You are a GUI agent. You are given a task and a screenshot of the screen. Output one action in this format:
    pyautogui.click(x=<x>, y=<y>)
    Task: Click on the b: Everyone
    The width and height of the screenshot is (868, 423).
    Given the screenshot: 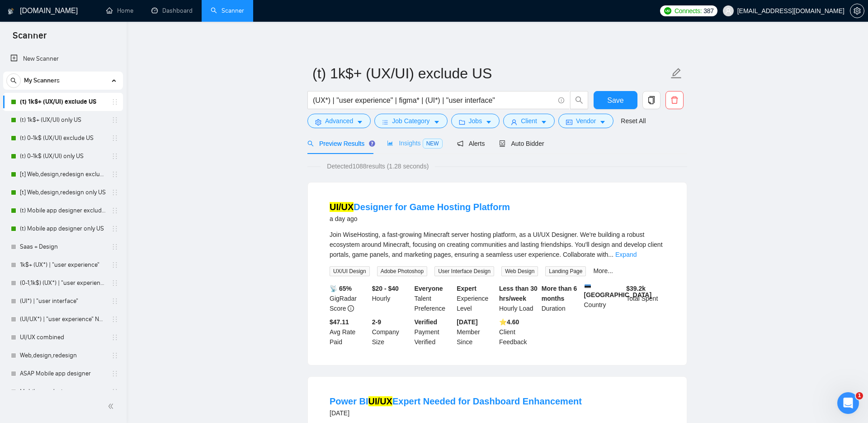 What is the action you would take?
    pyautogui.click(x=429, y=288)
    